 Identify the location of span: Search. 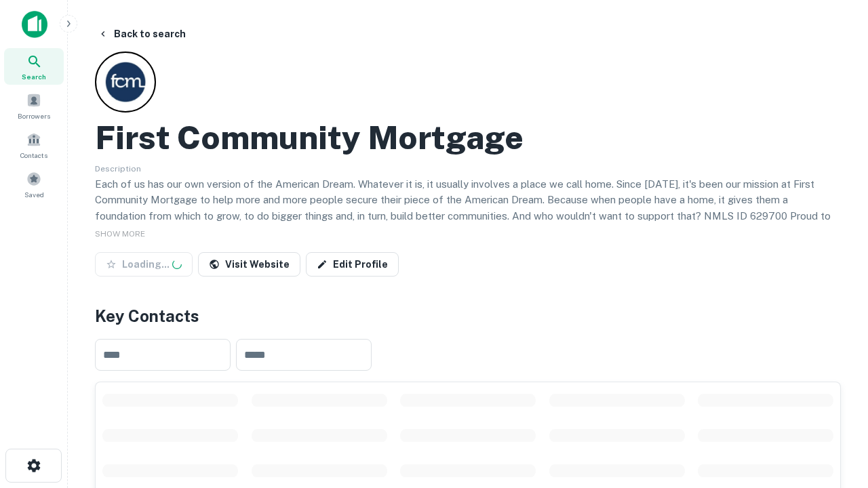
(34, 76).